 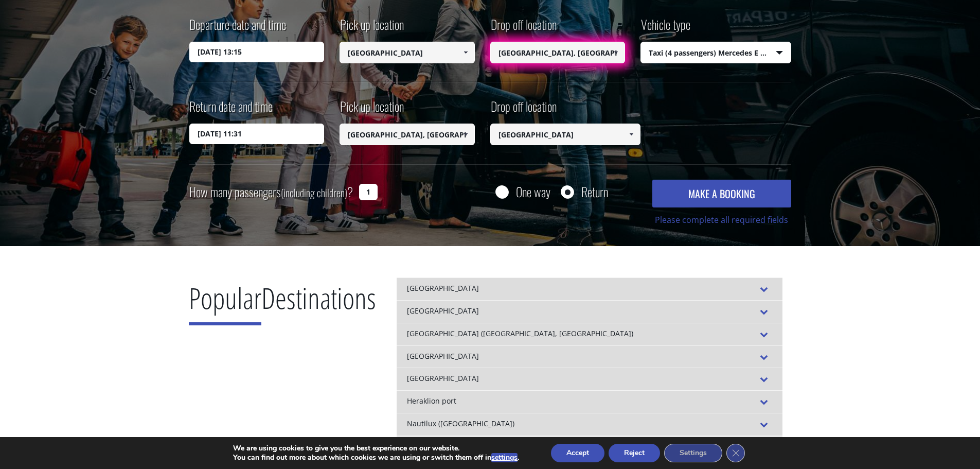 I want to click on h2: Destinations, so click(x=283, y=305).